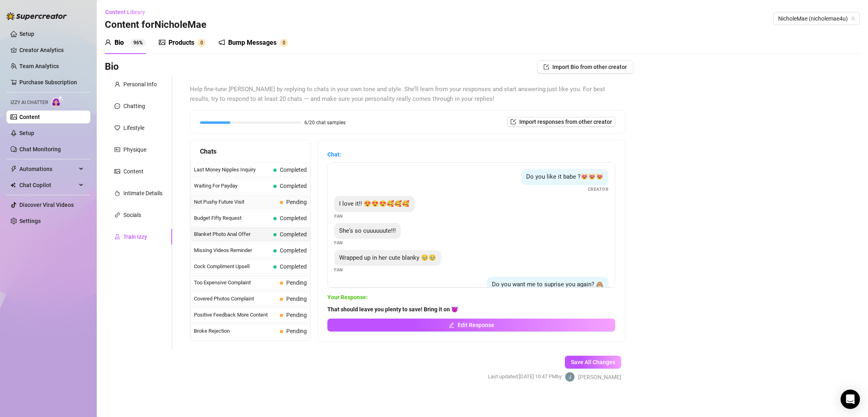 This screenshot has width=868, height=417. What do you see at coordinates (37, 16) in the screenshot?
I see `img: logo-BBDzfeDw.svg` at bounding box center [37, 16].